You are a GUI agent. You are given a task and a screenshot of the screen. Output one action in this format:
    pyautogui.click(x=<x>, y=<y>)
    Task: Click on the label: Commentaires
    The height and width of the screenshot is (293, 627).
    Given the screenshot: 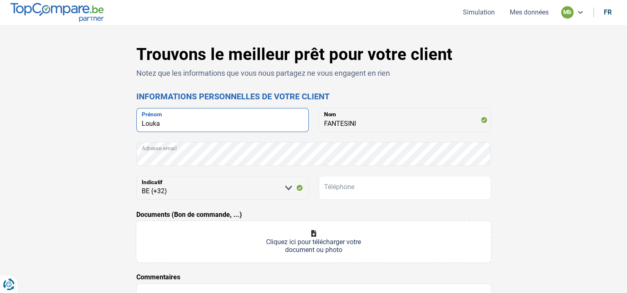 What is the action you would take?
    pyautogui.click(x=158, y=278)
    